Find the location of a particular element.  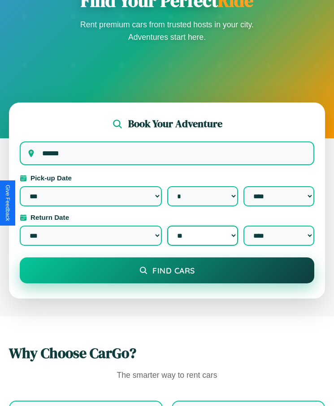

label: Pick-up Date is located at coordinates (167, 178).